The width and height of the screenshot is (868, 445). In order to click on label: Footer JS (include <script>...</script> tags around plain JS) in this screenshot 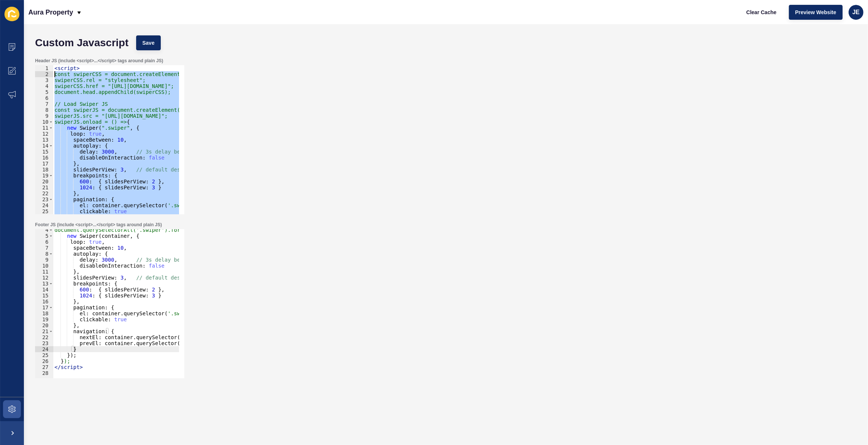, I will do `click(98, 225)`.